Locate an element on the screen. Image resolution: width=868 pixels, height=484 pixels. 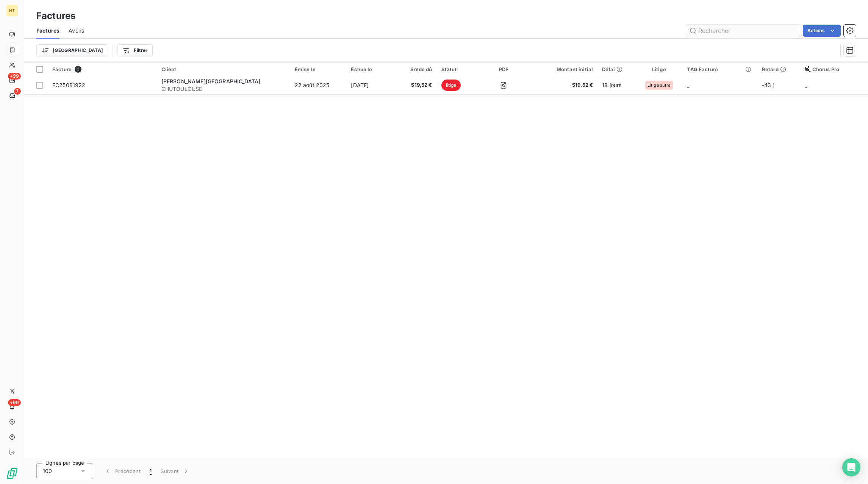
span: -43 j is located at coordinates (768, 84).